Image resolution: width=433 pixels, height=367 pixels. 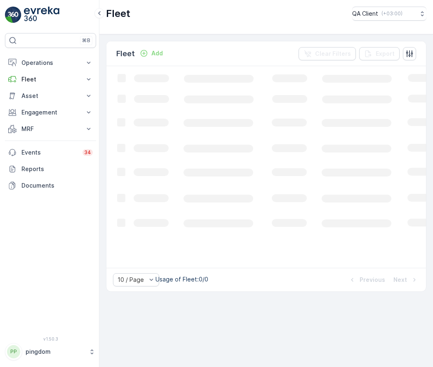 I want to click on p: Next, so click(x=400, y=279).